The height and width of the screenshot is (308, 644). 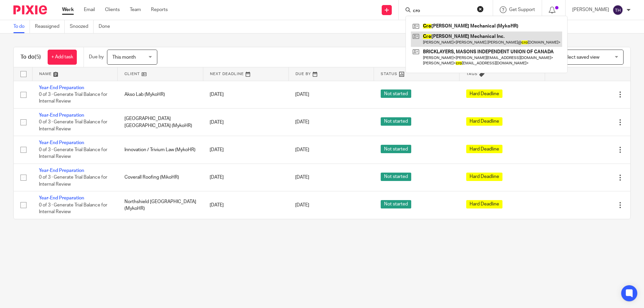 I want to click on a: Reports, so click(x=159, y=10).